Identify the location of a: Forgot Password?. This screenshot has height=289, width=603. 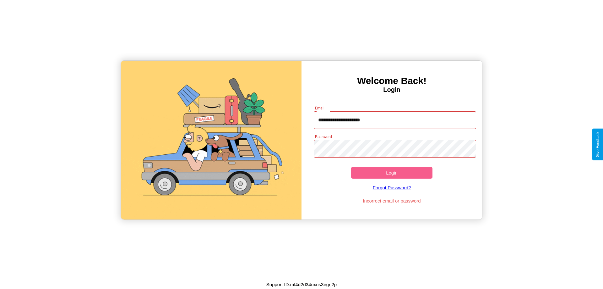
(392, 187).